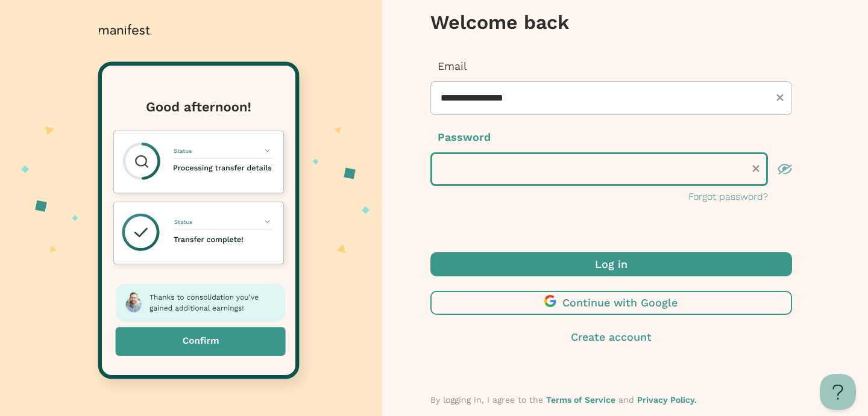  What do you see at coordinates (611, 22) in the screenshot?
I see `h3: Welcome back` at bounding box center [611, 22].